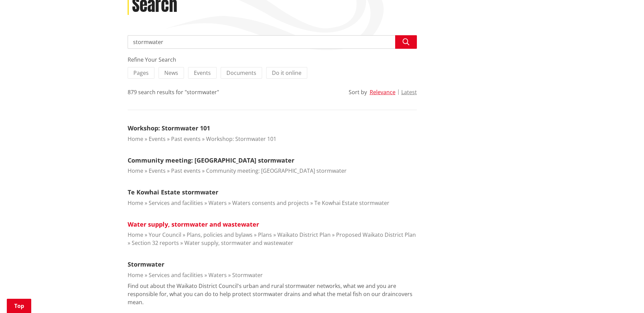  What do you see at coordinates (165, 235) in the screenshot?
I see `a: Your Council` at bounding box center [165, 235].